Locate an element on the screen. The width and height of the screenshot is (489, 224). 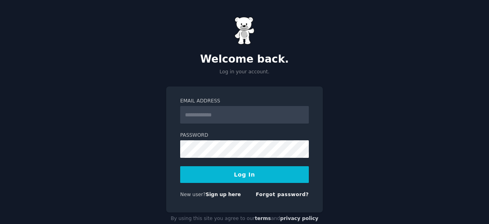
a: Sign up here is located at coordinates (223, 195).